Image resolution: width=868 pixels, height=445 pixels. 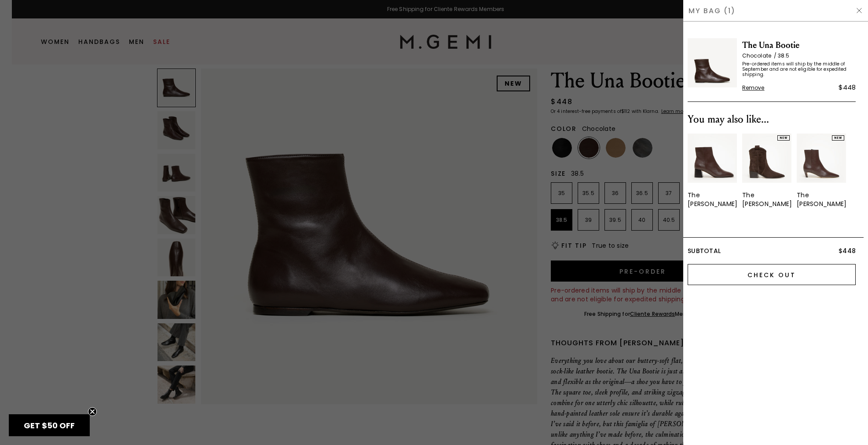 What do you see at coordinates (771, 275) in the screenshot?
I see `input: Check Out` at bounding box center [771, 275].